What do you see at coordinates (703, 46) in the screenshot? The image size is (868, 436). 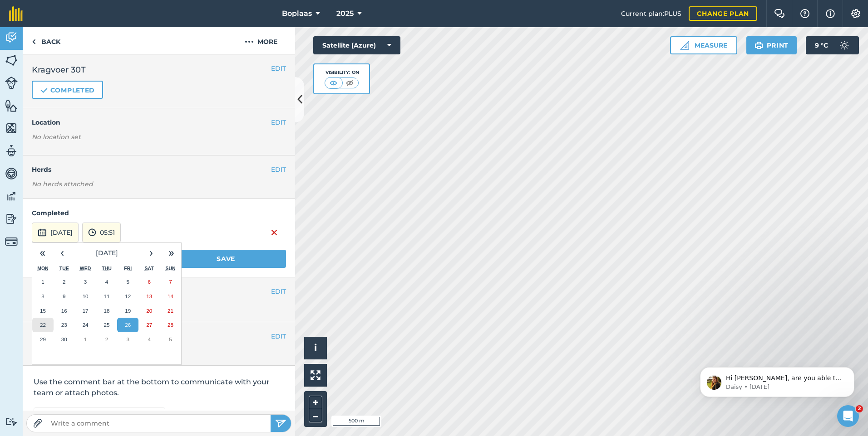 I see `button: Measure` at bounding box center [703, 46].